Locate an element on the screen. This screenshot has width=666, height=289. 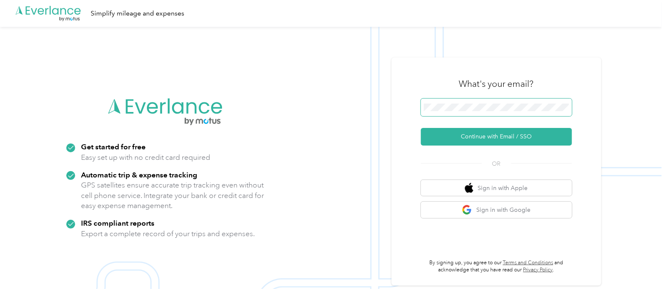
p: GPS satellites ensure accurate trip tracking even without cell phone service. Integrate your bank... is located at coordinates (173, 196).